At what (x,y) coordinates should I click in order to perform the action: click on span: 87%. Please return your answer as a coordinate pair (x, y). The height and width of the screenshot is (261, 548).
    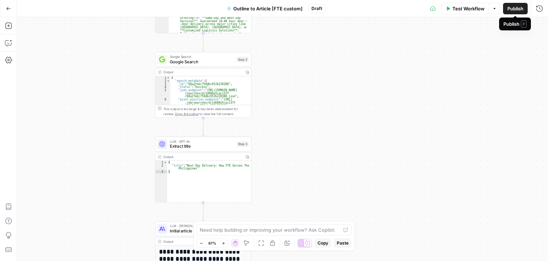
    Looking at the image, I should click on (212, 243).